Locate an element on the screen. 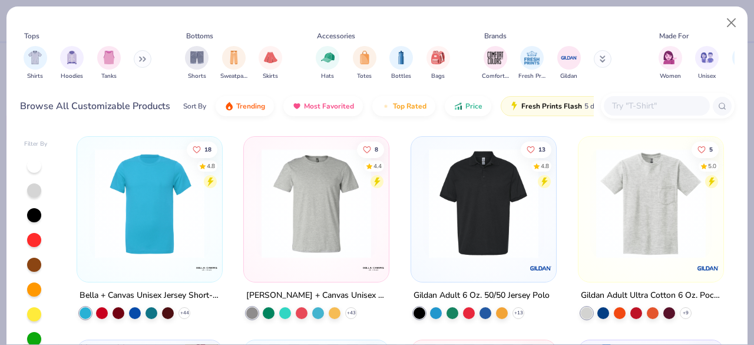 The width and height of the screenshot is (754, 345). span: Comfort Colors is located at coordinates (495, 76).